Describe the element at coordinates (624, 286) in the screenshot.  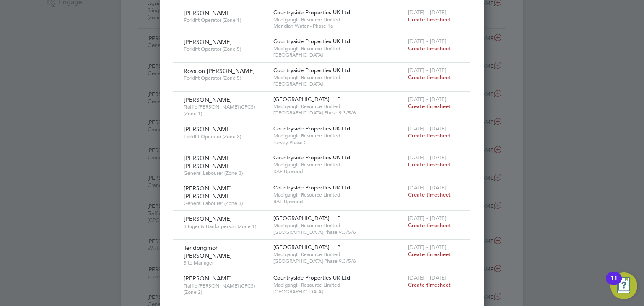
I see `button: Open Resource Center, 11 new notifications` at that location.